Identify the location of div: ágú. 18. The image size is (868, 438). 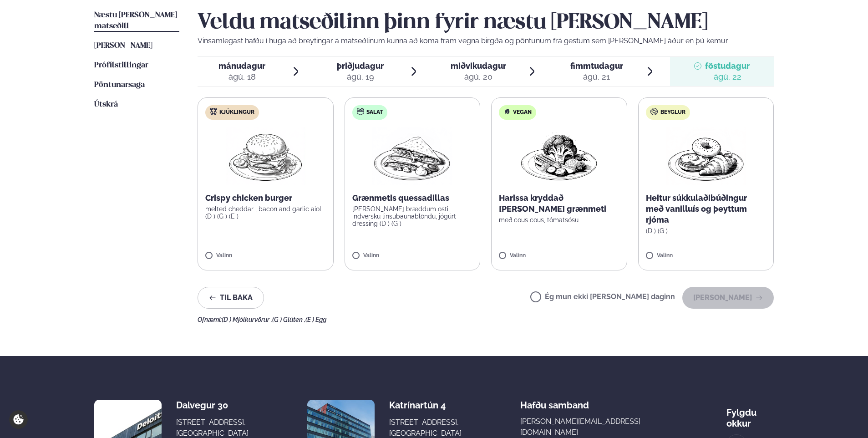
(242, 77).